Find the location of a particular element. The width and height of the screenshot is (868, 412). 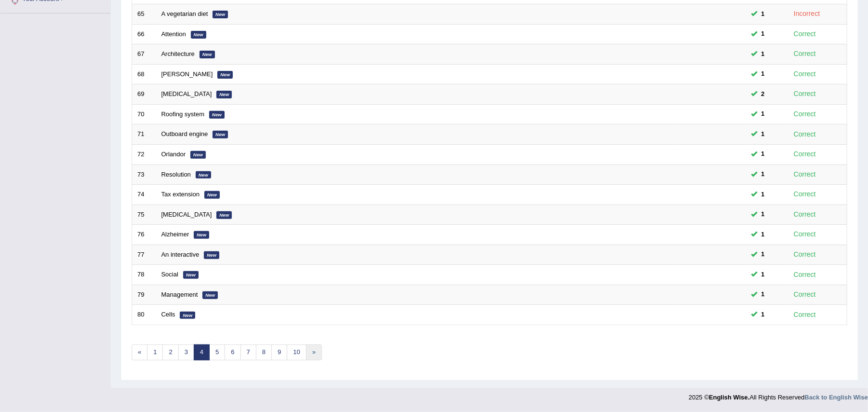

a: 5 is located at coordinates (217, 352).